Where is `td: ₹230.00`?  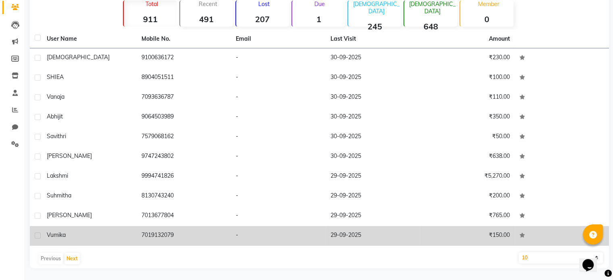
td: ₹230.00 is located at coordinates (467, 58).